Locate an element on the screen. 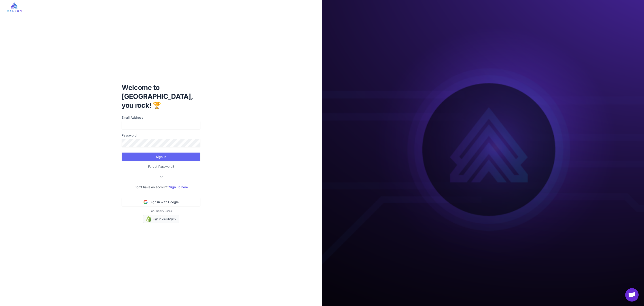 Image resolution: width=644 pixels, height=306 pixels. label: Email Address is located at coordinates (161, 117).